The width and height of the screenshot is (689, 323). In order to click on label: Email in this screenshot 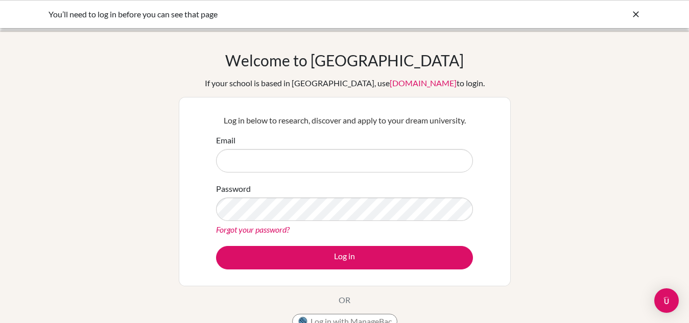, I will do `click(226, 140)`.